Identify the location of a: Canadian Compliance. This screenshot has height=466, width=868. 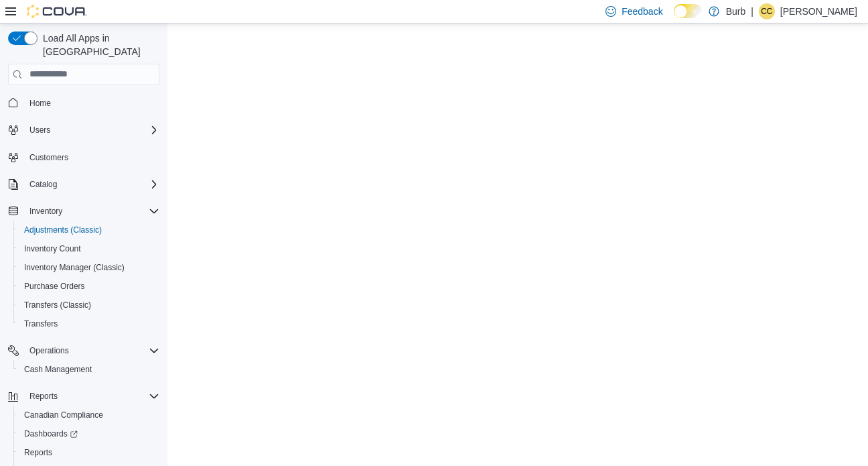
(63, 415).